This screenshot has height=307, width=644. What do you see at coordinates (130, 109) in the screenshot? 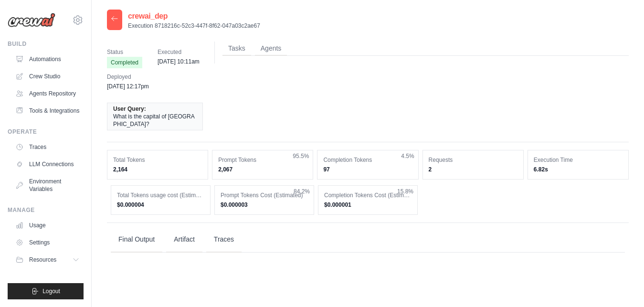
I see `span: User Query:` at bounding box center [130, 109].